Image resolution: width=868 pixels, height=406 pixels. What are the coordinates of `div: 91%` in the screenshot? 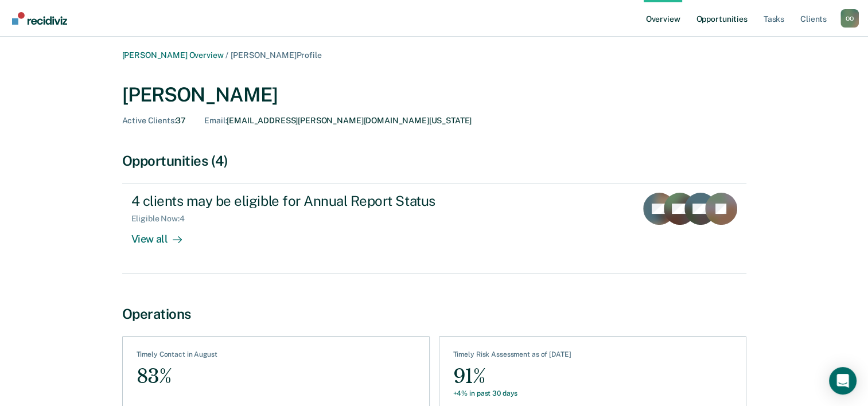 It's located at (512, 376).